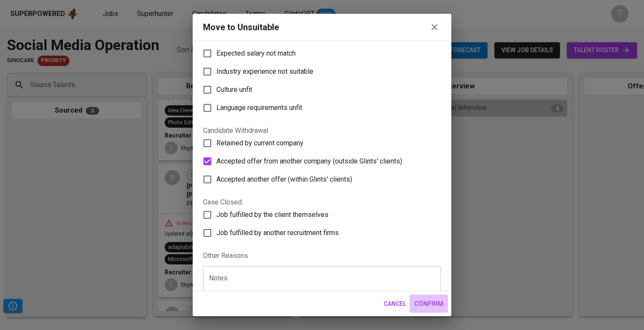  I want to click on span: Cancel, so click(395, 304).